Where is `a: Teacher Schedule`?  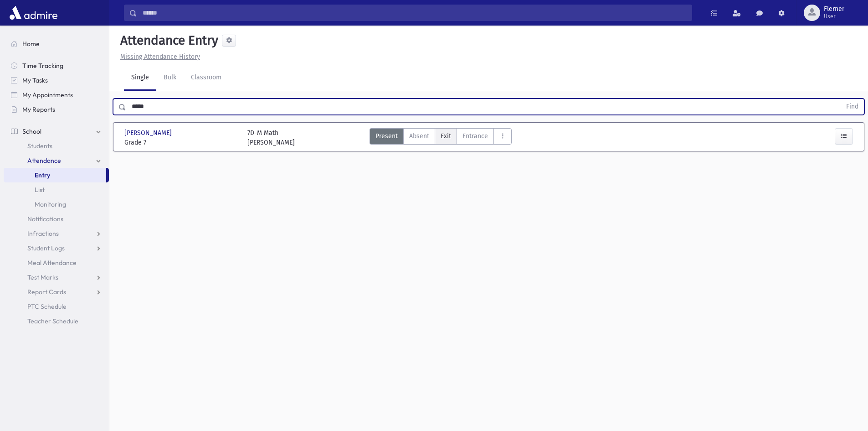 a: Teacher Schedule is located at coordinates (56, 322).